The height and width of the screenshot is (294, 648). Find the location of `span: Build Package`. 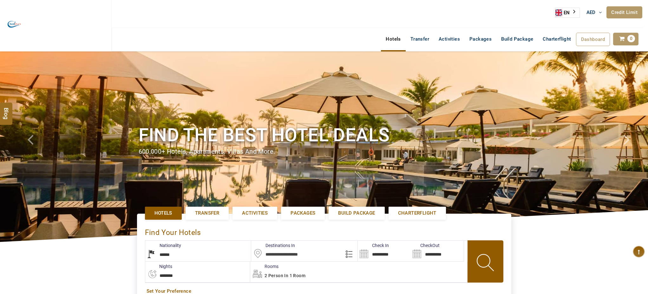

span: Build Package is located at coordinates (356, 213).